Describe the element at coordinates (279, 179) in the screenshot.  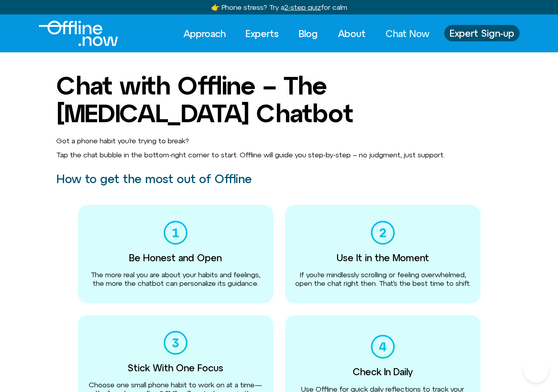
I see `h2: How to get the most out of Offline` at that location.